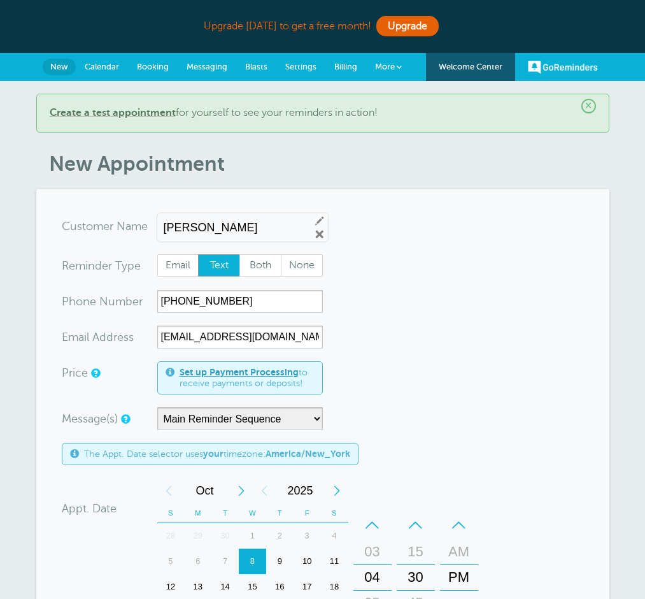  What do you see at coordinates (113, 113) in the screenshot?
I see `a: Create a test appointment` at bounding box center [113, 113].